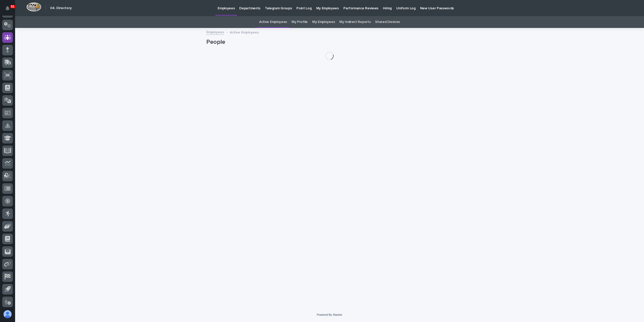  I want to click on button: users-avatar, so click(7, 314).